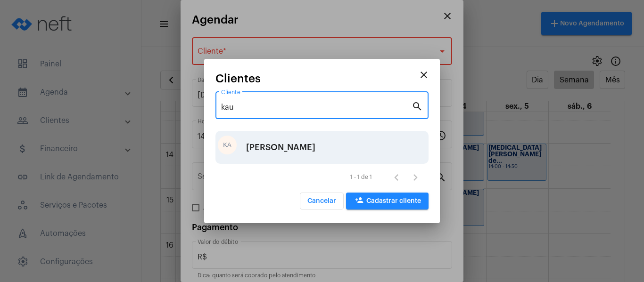 The width and height of the screenshot is (644, 282). Describe the element at coordinates (424, 75) in the screenshot. I see `mat-icon: close` at that location.